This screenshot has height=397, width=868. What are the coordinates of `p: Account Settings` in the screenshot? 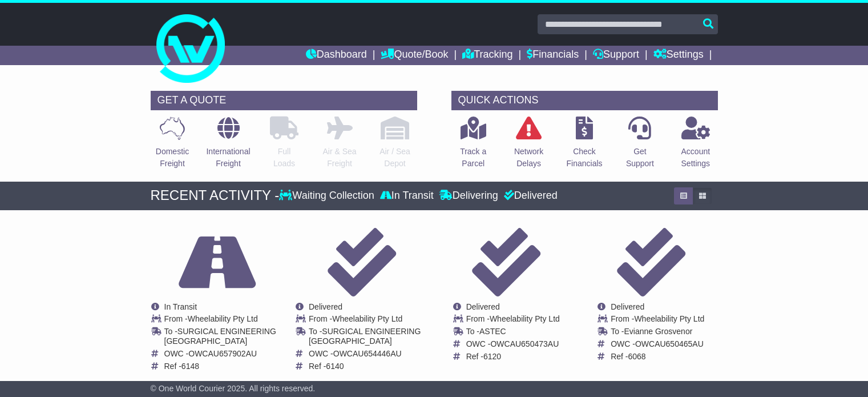 It's located at (695, 158).